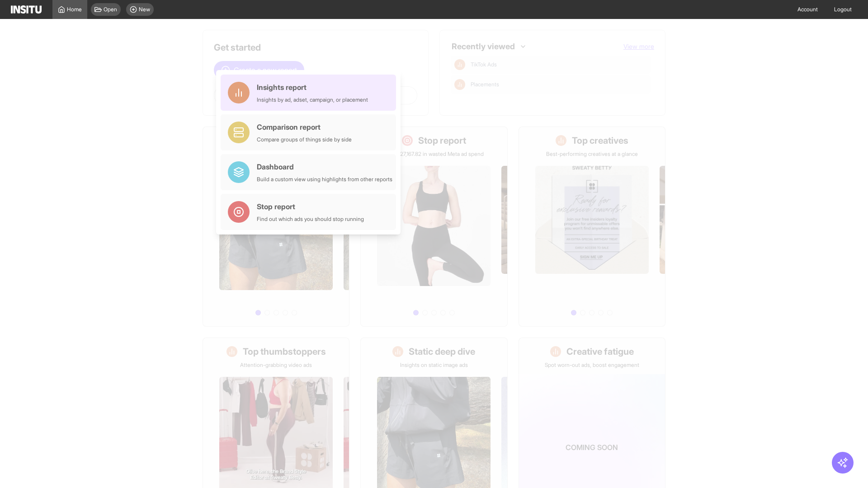  What do you see at coordinates (110, 9) in the screenshot?
I see `span: Open` at bounding box center [110, 9].